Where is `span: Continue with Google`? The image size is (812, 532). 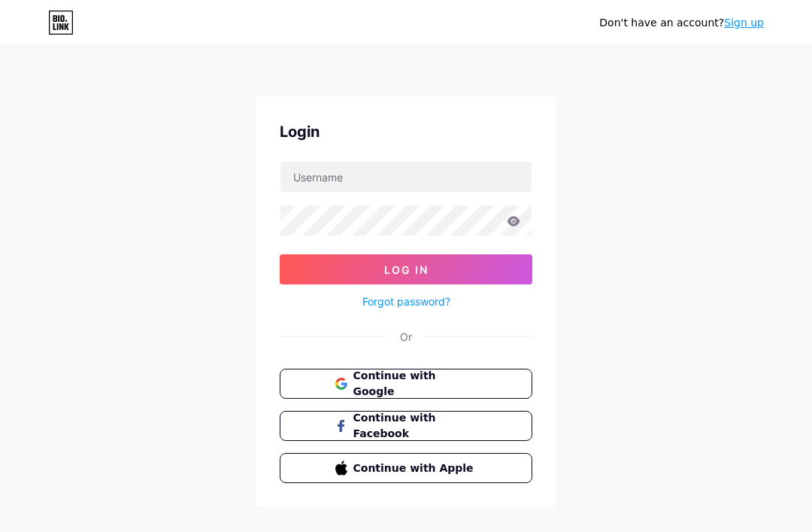 span: Continue with Google is located at coordinates (415, 383).